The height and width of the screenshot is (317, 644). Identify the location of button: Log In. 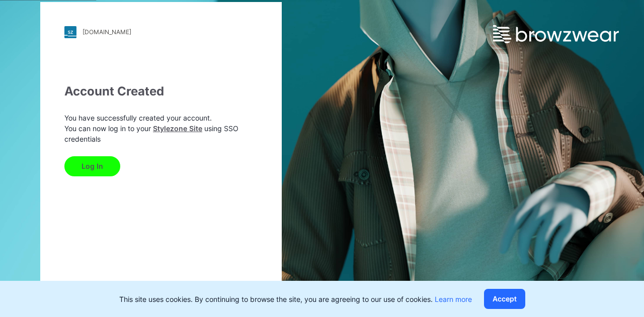
(92, 166).